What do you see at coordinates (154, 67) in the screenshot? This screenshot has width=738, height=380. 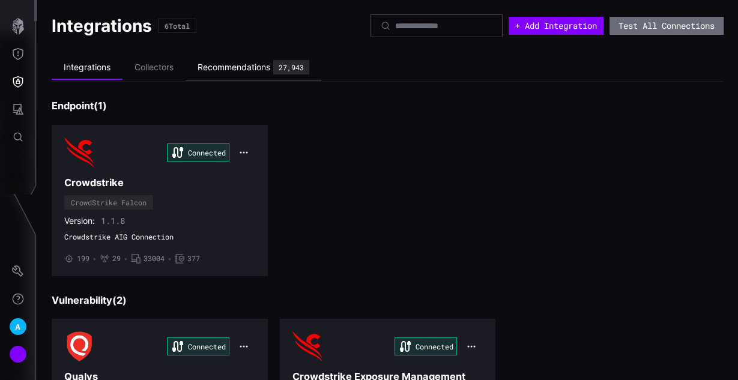 I see `li: Collectors` at bounding box center [154, 67].